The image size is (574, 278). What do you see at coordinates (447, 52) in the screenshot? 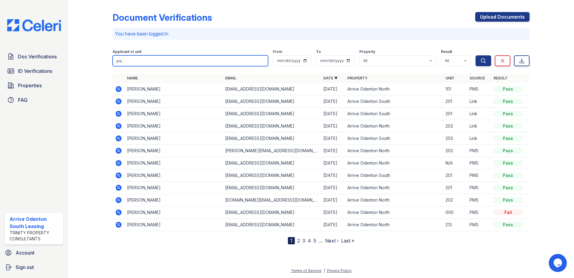
I see `label: Result` at bounding box center [447, 52].